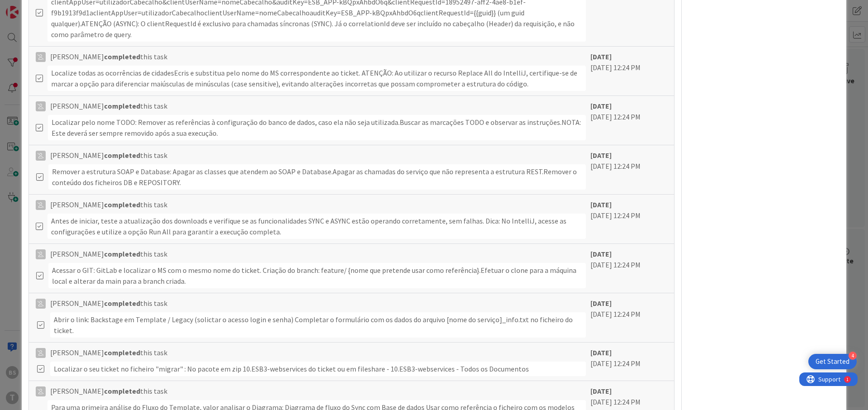 The height and width of the screenshot is (410, 868). I want to click on div: Remover a estrutura SOAP e Database: Apagar as classes que atendem ao SOAP e Database.Apagar as c..., so click(317, 177).